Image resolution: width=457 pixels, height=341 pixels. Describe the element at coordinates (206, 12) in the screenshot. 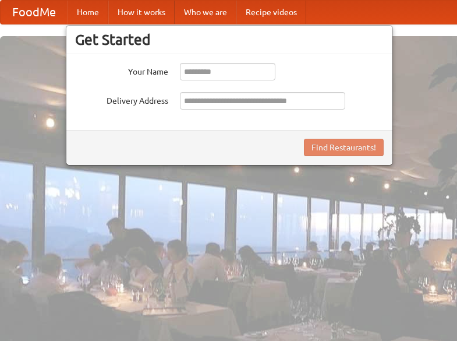

I see `a: Who we are` at that location.